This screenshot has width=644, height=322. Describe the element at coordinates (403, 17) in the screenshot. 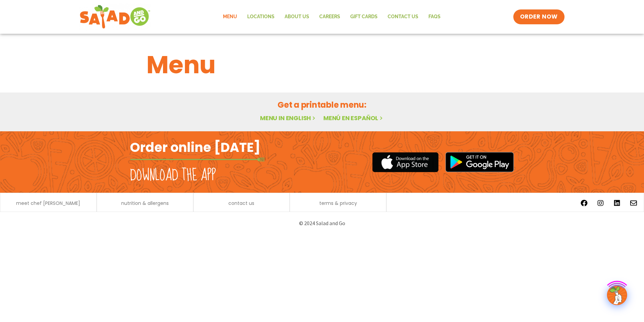

I see `a: Contact Us` at that location.